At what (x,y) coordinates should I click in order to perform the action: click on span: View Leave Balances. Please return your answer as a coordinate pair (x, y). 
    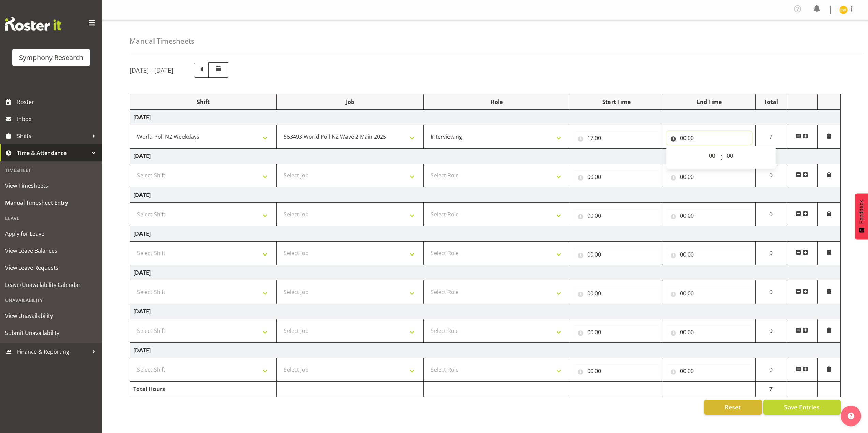
    Looking at the image, I should click on (51, 251).